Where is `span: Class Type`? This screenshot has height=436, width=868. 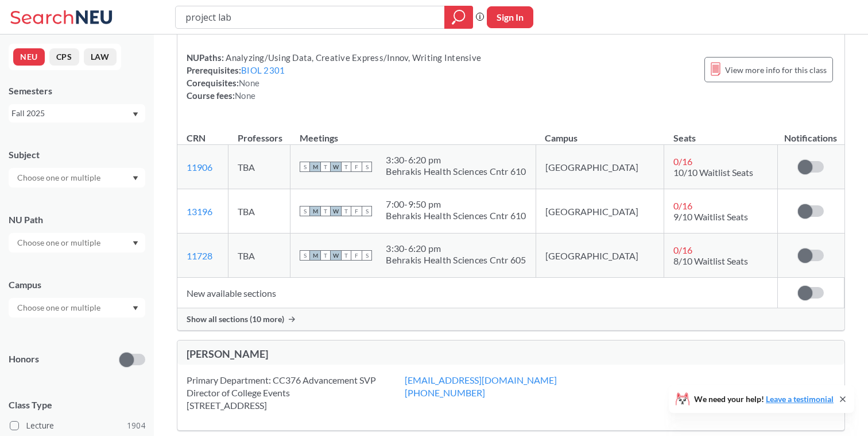
span: Class Type is located at coordinates (77, 404).